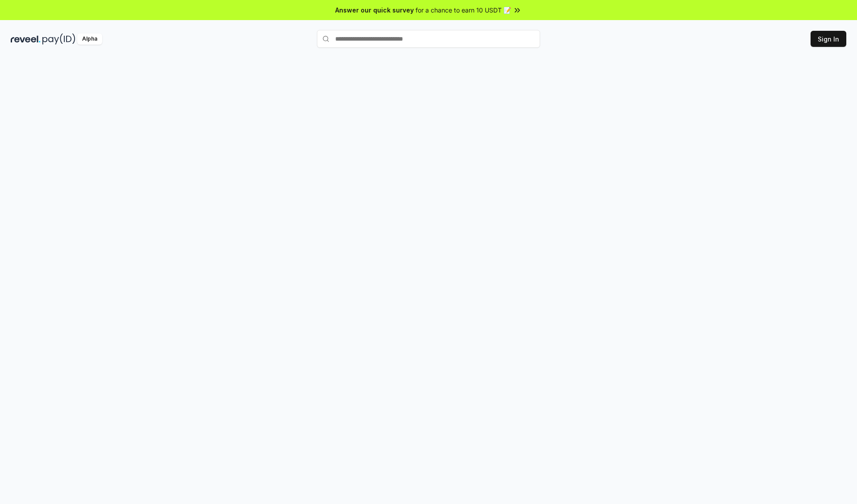 The height and width of the screenshot is (504, 857). Describe the element at coordinates (59, 39) in the screenshot. I see `img: pay_id` at that location.